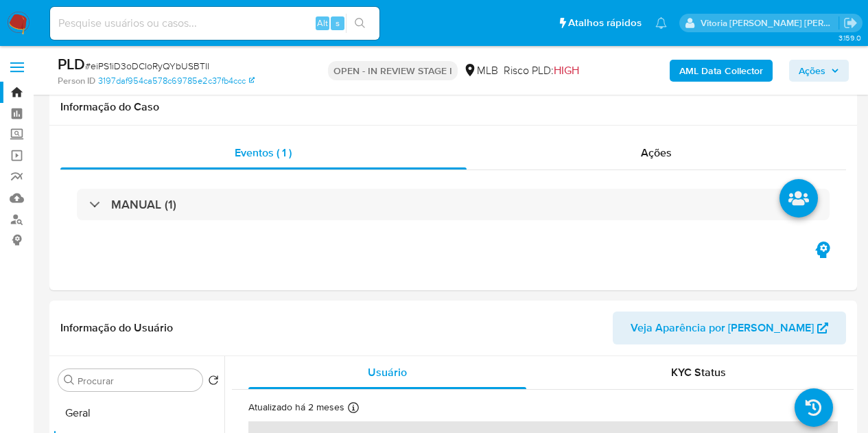 The height and width of the screenshot is (433, 868). Describe the element at coordinates (721, 70) in the screenshot. I see `button: AML Data Collector` at that location.